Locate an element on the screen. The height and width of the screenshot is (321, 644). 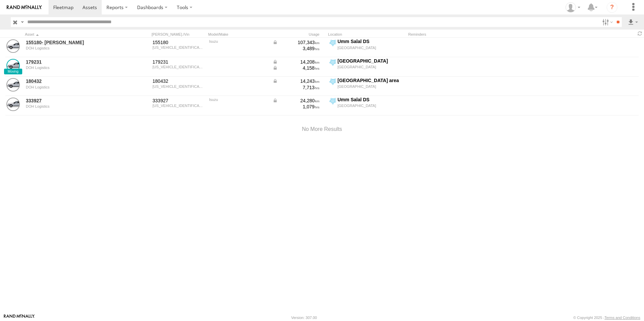
a: 333927 is located at coordinates (72, 101).